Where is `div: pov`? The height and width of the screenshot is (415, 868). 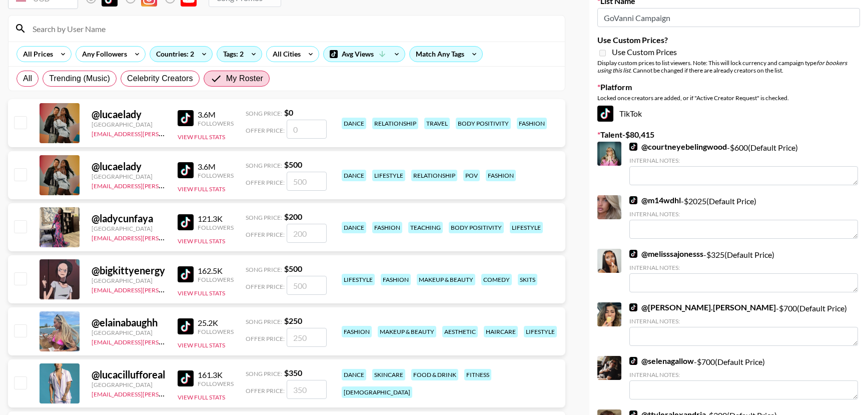 div: pov is located at coordinates (471, 175).